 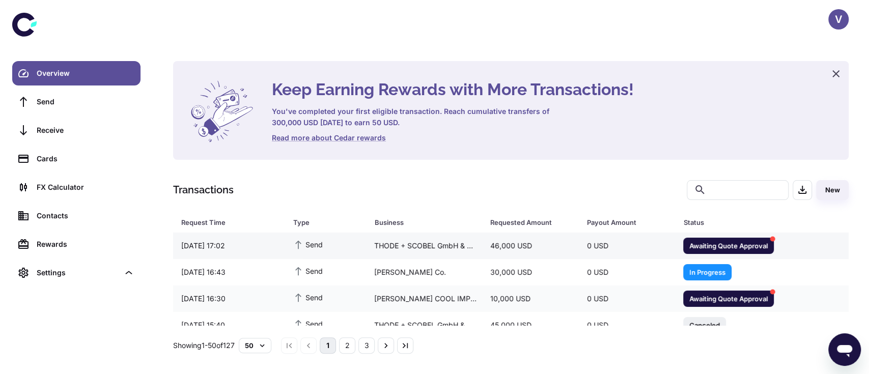 I want to click on div: Receive, so click(x=86, y=130).